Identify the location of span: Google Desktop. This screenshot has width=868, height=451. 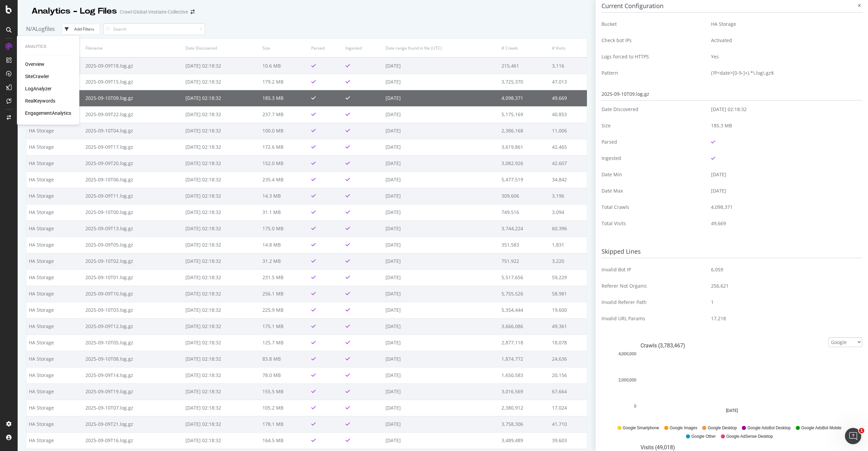
(722, 428).